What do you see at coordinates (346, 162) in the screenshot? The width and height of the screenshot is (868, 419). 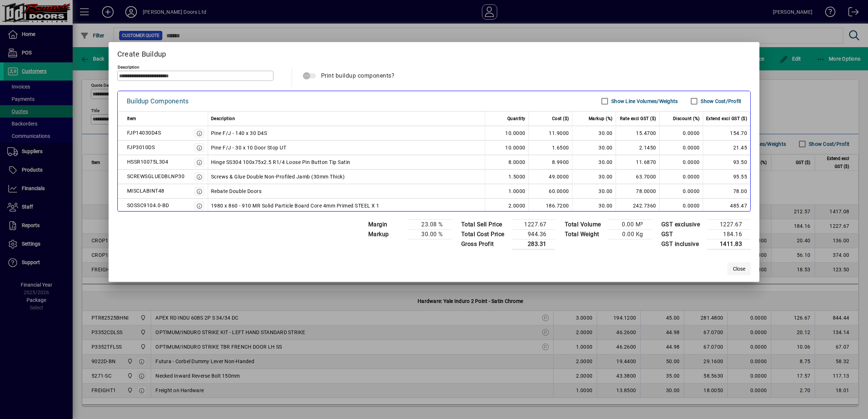 I see `td: Hinge SS304 100x75x2.5 R1/4 Loose Pin Button Tip Satin` at bounding box center [346, 162].